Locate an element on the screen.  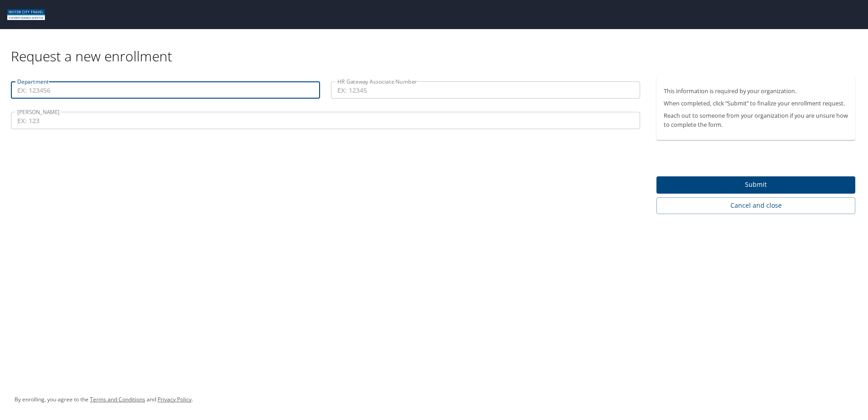
div: Request a new enrollment is located at coordinates (437, 47).